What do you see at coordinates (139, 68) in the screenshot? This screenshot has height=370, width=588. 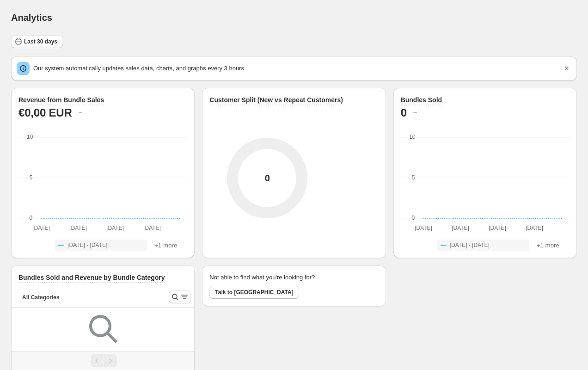 I see `span: Our system automatically updates sales data, charts, and graphs every 3 hours` at bounding box center [139, 68].